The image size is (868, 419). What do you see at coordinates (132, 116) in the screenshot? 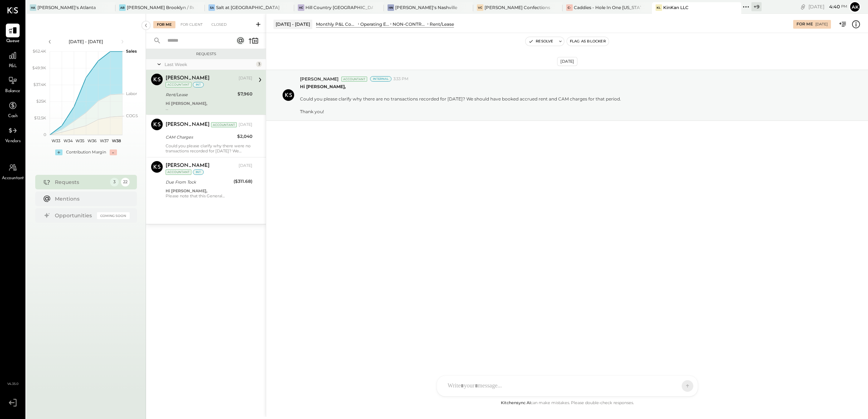
I see `text: COGS` at bounding box center [132, 116].